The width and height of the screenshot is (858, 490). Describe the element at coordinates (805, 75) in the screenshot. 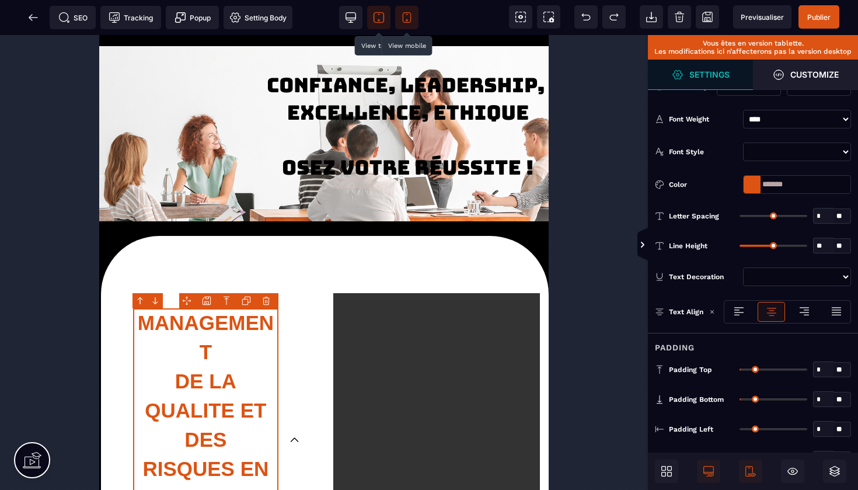

I see `span: Open Style Manager` at that location.